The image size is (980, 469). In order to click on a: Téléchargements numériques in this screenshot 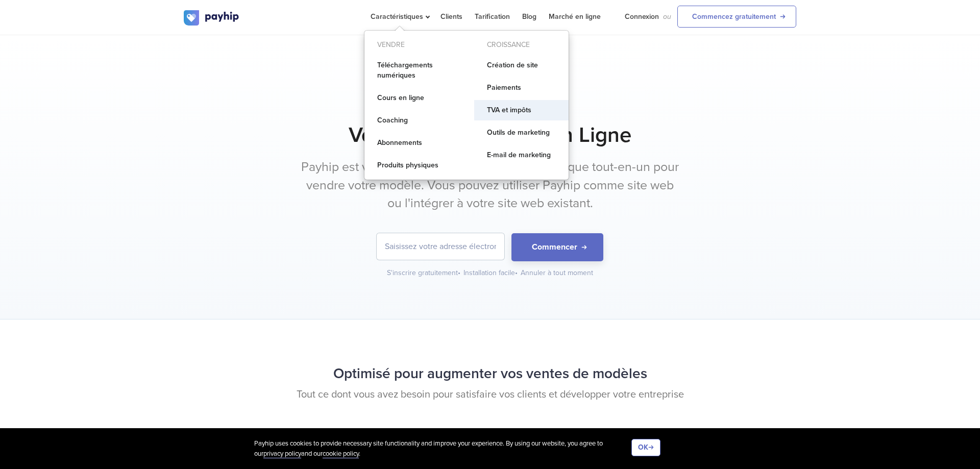, I will do `click(411, 70)`.